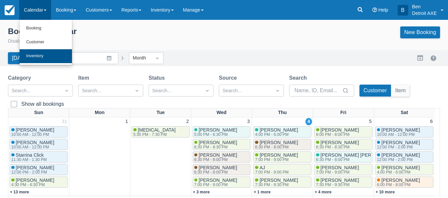 The width and height of the screenshot is (448, 198). What do you see at coordinates (343, 113) in the screenshot?
I see `a: Fri` at bounding box center [343, 113].